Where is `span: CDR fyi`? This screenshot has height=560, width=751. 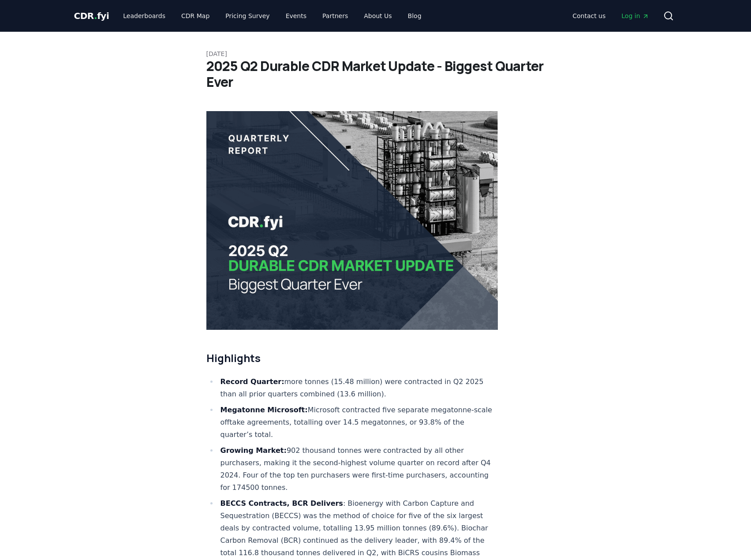
span: CDR fyi is located at coordinates (92, 16).